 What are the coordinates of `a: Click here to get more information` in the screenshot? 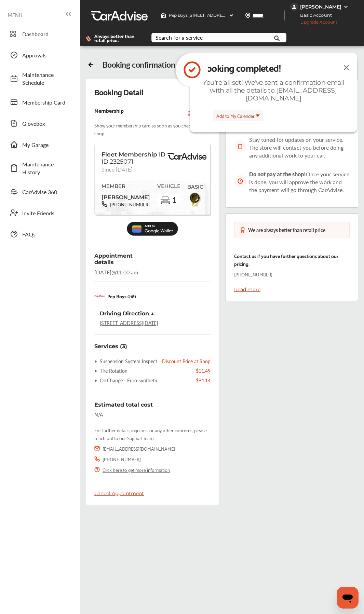 It's located at (136, 470).